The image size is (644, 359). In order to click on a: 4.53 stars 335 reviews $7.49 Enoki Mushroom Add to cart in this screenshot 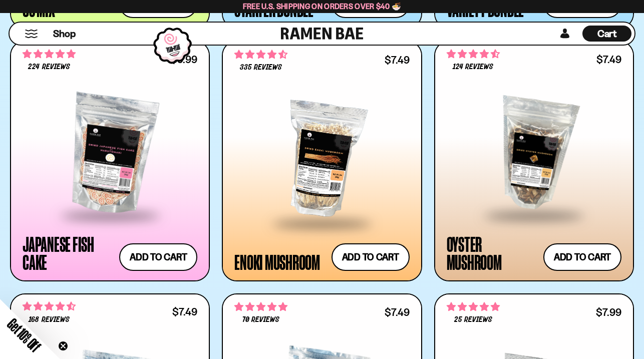, I will do `click(321, 161)`.